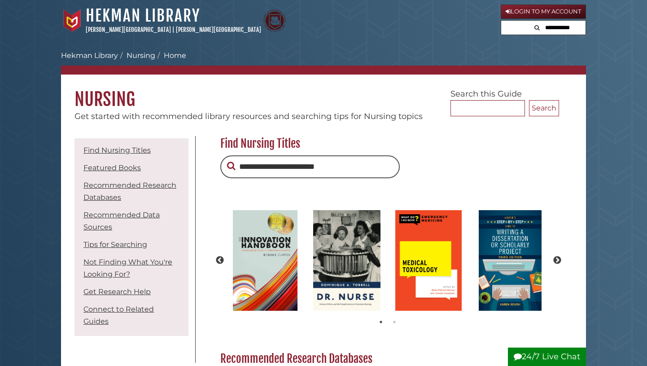 The width and height of the screenshot is (647, 366). Describe the element at coordinates (117, 291) in the screenshot. I see `a: Get Research Help` at that location.